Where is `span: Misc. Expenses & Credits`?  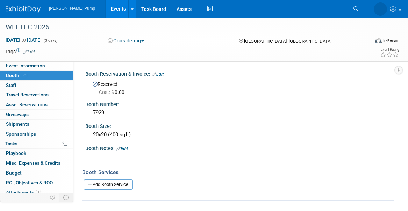
span: Misc. Expenses & Credits is located at coordinates (33, 163).